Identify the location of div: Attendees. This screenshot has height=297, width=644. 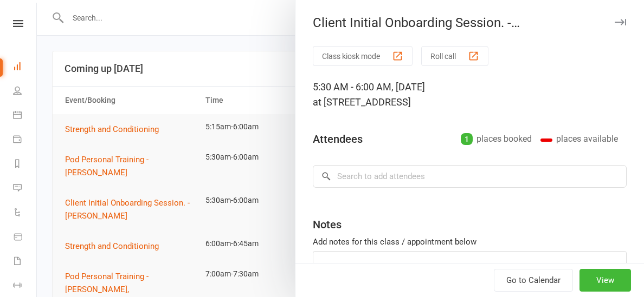
(338, 139).